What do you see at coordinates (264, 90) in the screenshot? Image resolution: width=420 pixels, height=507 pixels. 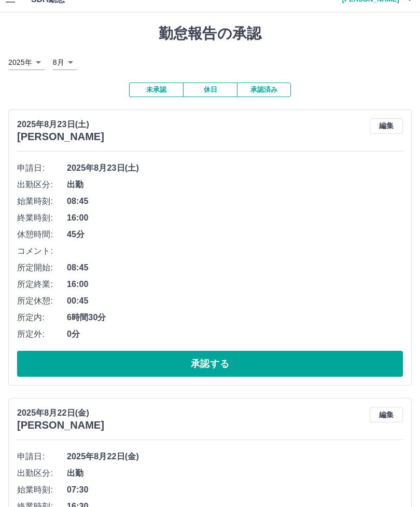 I see `button: 承認済み` at bounding box center [264, 90].